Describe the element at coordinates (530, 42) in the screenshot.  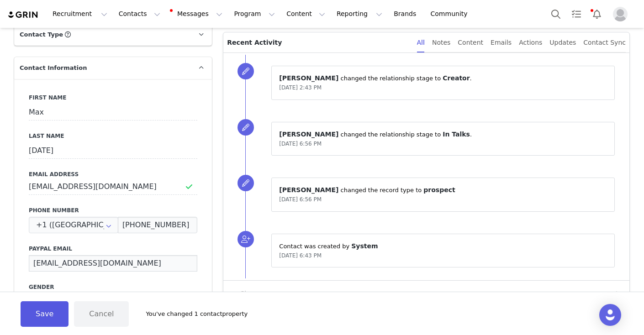
I see `div: Actions` at that location.